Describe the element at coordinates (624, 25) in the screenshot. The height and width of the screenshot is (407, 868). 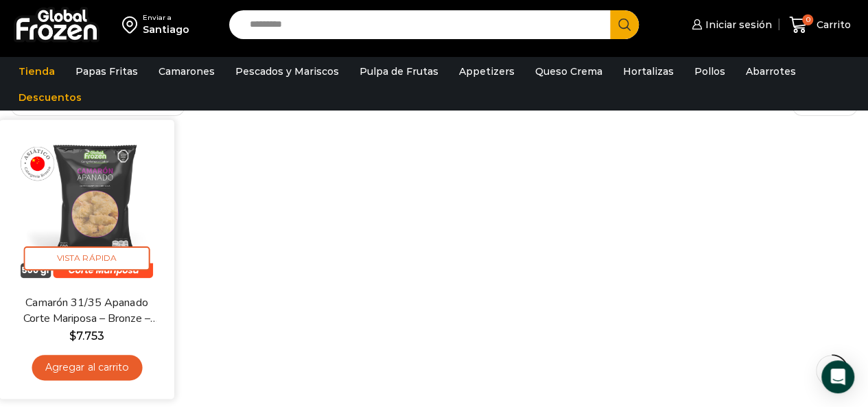
I see `button: Search button` at that location.